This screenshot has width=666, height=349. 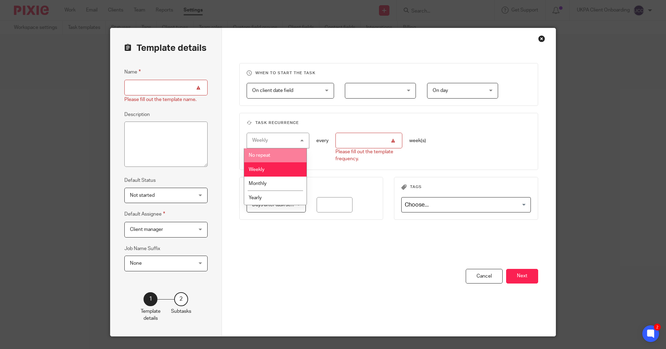 I want to click on h3: When to start the task, so click(x=389, y=73).